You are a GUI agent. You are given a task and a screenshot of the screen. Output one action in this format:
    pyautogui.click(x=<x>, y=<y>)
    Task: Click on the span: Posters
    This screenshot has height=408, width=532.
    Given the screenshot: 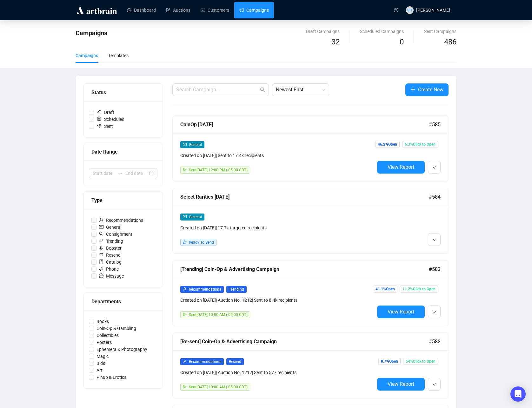 What is the action you would take?
    pyautogui.click(x=104, y=342)
    